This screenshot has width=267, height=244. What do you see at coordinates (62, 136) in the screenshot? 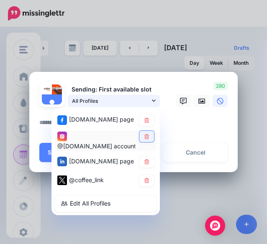
I see `img: instagram-square.png` at bounding box center [62, 136].